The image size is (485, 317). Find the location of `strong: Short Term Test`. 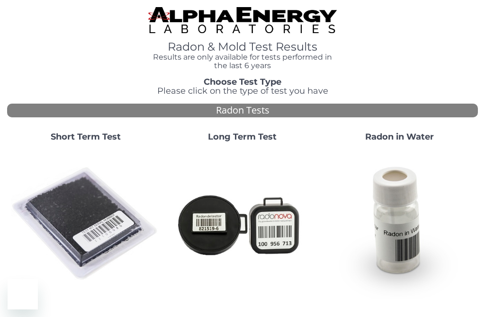

strong: Short Term Test is located at coordinates (86, 137).